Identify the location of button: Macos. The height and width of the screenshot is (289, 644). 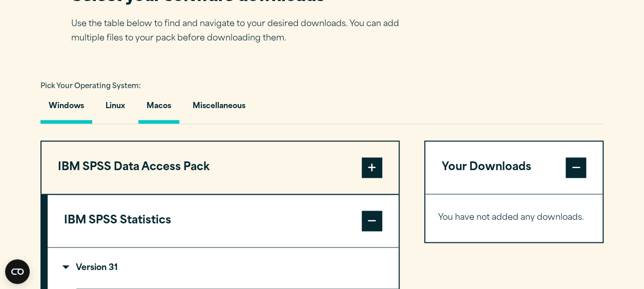
(159, 109).